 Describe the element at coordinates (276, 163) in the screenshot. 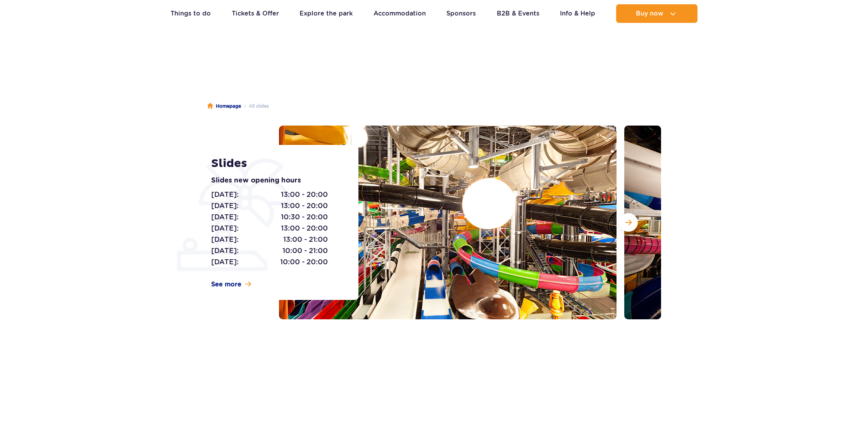

I see `h1: Slides` at that location.